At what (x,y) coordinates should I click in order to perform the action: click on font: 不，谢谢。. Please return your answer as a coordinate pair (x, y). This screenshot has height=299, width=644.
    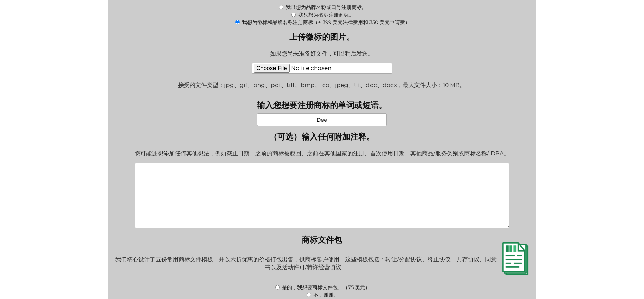
    Looking at the image, I should click on (326, 295).